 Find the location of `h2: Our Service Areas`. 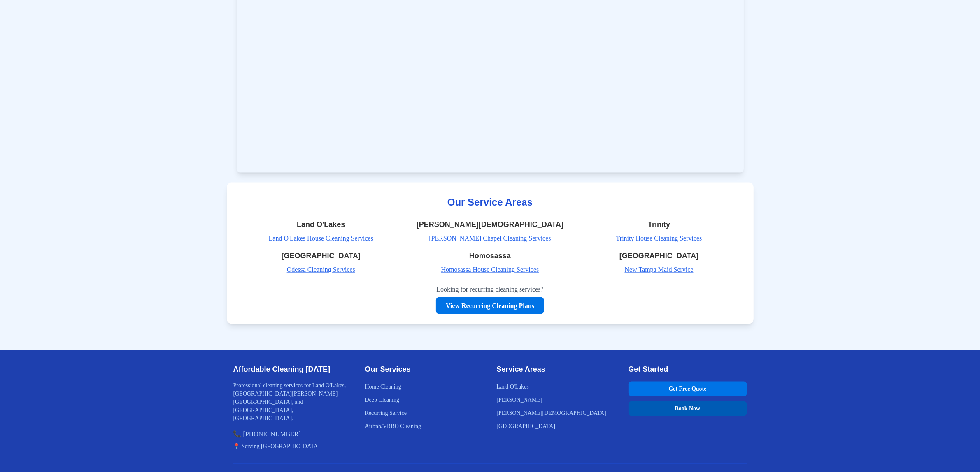

h2: Our Service Areas is located at coordinates (490, 202).